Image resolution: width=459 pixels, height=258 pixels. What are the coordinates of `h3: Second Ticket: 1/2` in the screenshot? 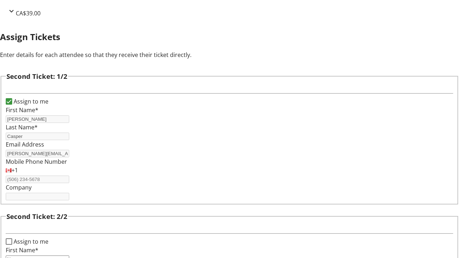 It's located at (37, 76).